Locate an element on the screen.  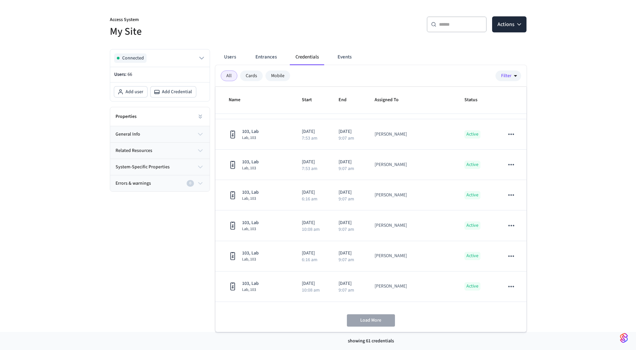
button: Events is located at coordinates (345, 57).